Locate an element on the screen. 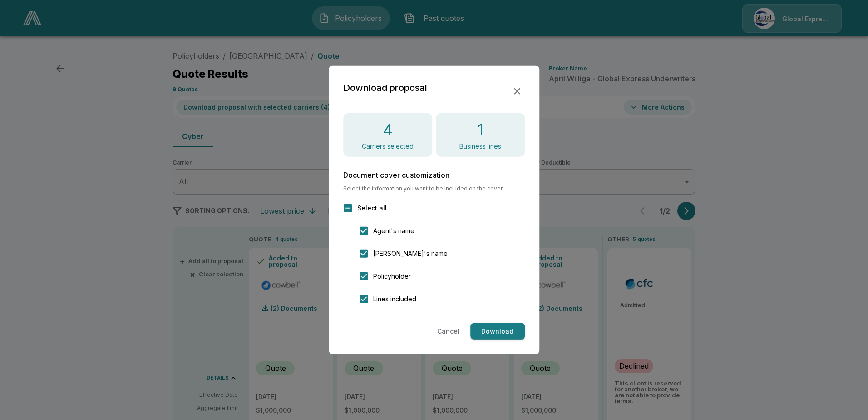 This screenshot has height=420, width=868. h4: 4 is located at coordinates (387, 130).